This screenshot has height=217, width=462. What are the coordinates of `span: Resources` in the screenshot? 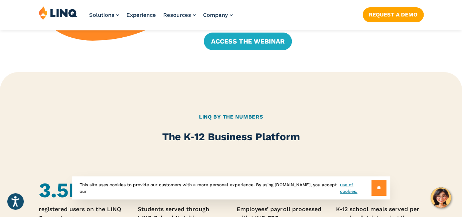 It's located at (177, 15).